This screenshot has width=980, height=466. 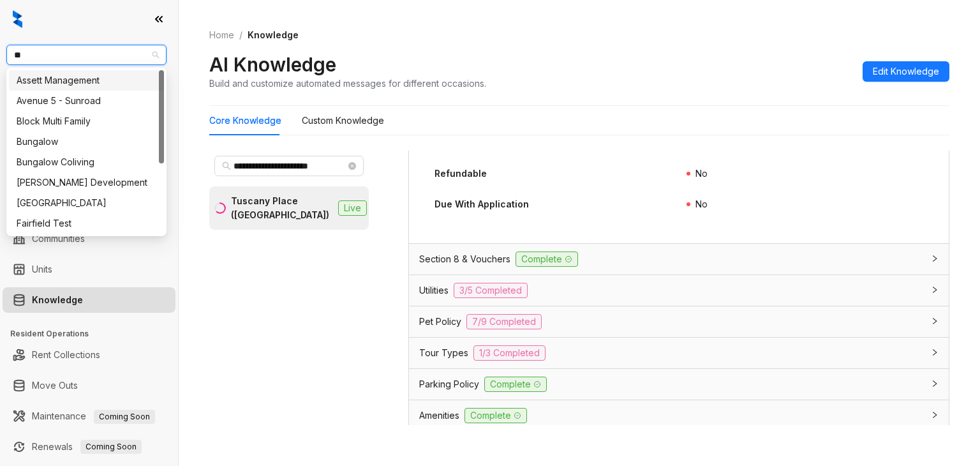 I want to click on button: Edit Knowledge, so click(x=906, y=72).